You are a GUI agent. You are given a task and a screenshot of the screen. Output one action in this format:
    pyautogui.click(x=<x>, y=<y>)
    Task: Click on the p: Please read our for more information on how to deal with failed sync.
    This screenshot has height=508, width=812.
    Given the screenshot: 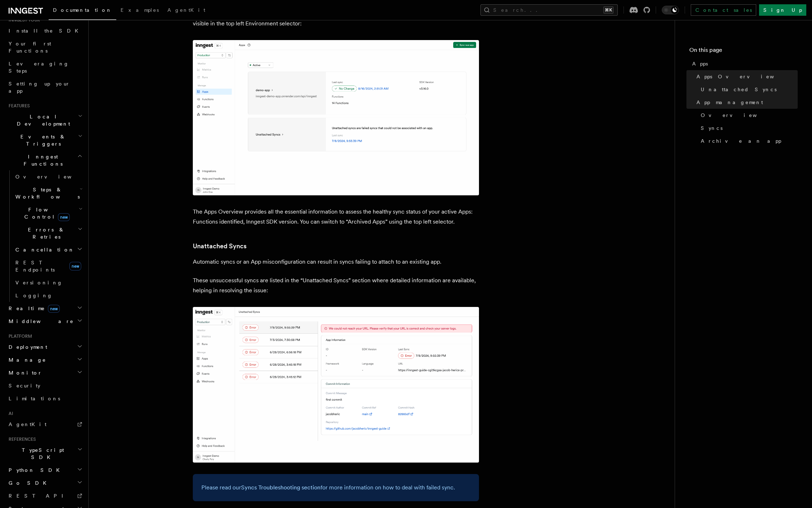 What is the action you would take?
    pyautogui.click(x=336, y=488)
    